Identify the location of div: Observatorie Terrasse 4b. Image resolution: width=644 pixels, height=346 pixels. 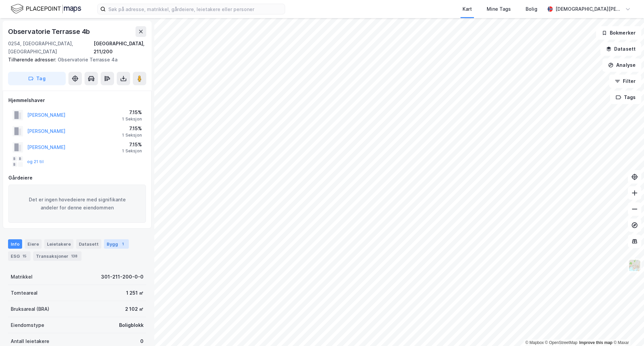
(50, 32).